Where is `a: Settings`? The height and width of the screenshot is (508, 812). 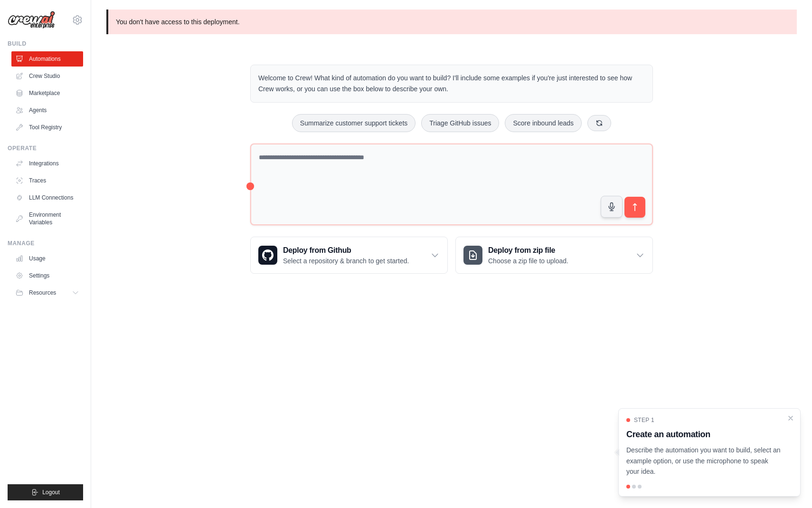 a: Settings is located at coordinates (47, 275).